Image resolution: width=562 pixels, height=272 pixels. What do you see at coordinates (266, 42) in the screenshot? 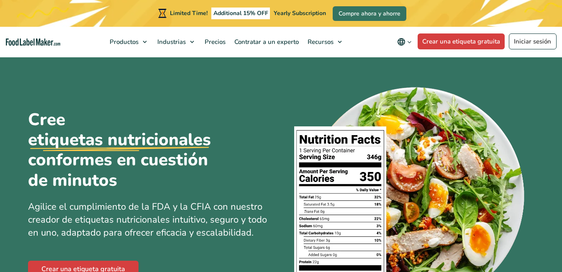
I see `a: Contratar a un experto` at bounding box center [266, 42].